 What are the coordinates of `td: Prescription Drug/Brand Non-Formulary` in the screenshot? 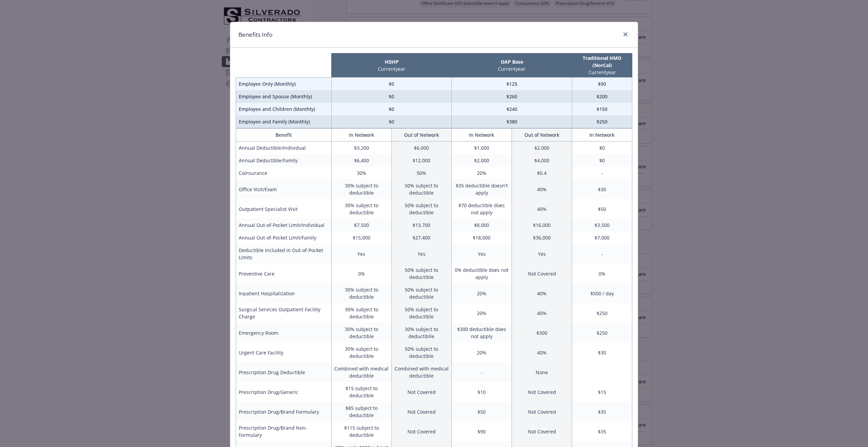 It's located at (284, 432).